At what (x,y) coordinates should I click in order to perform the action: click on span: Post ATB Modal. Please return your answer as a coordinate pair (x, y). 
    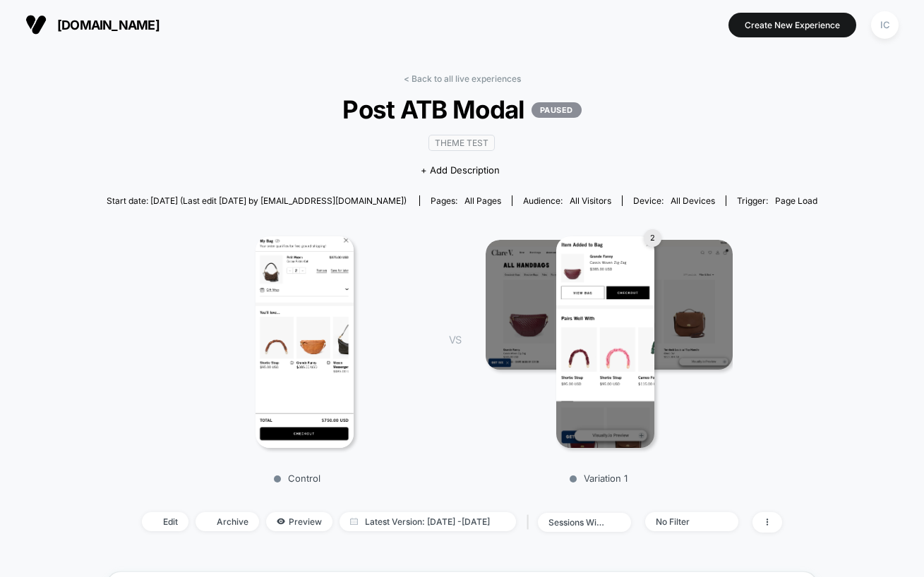
    Looking at the image, I should click on (462, 109).